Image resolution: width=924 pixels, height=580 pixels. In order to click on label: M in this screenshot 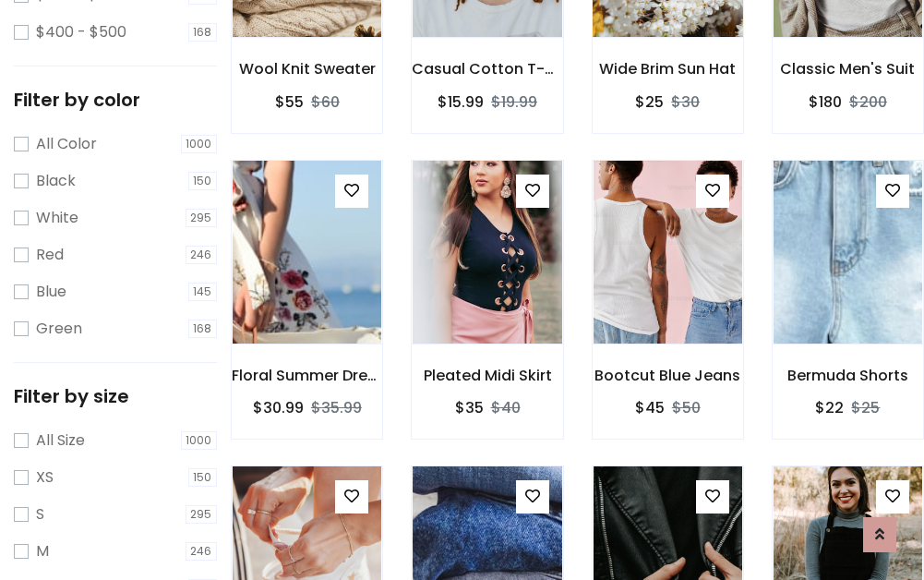, I will do `click(42, 551)`.